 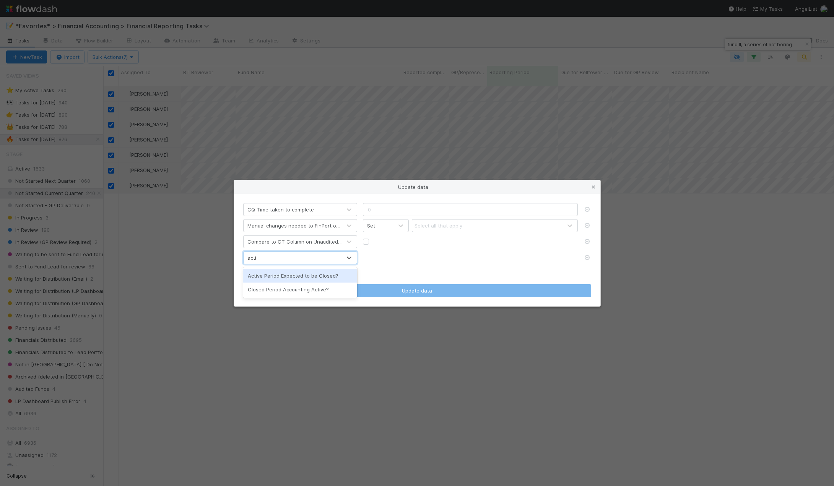 I want to click on div: Closed Period Accounting Active?, so click(x=300, y=289).